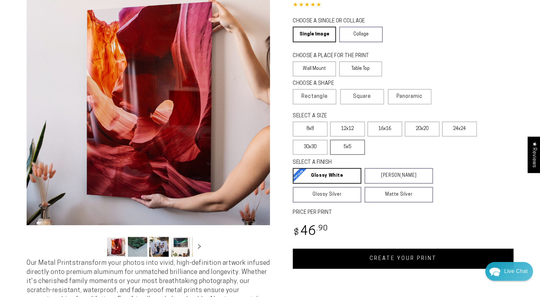 This screenshot has height=297, width=540. Describe the element at coordinates (410, 96) in the screenshot. I see `span: Panoramic` at that location.